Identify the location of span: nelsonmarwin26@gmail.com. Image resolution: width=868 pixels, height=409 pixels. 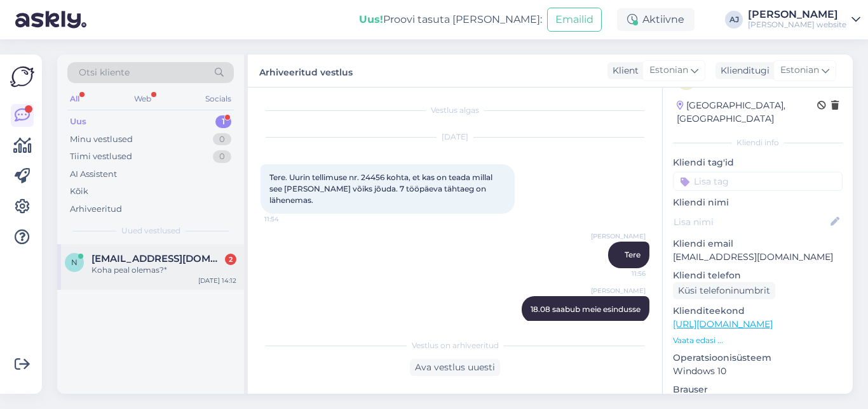
(157, 259).